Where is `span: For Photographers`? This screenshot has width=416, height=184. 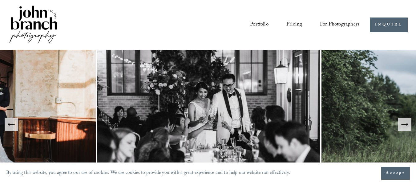 span: For Photographers is located at coordinates (339, 25).